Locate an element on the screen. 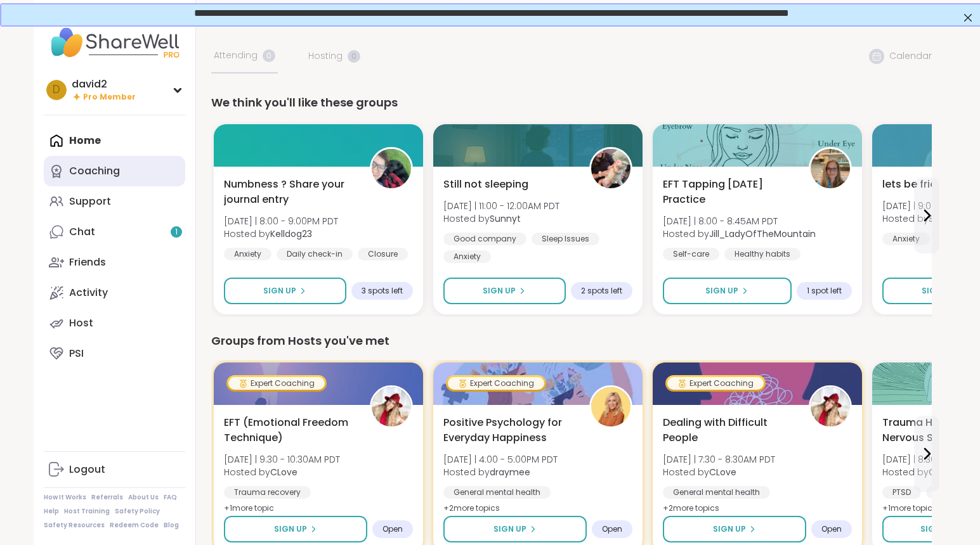 The height and width of the screenshot is (545, 980). div: Host is located at coordinates (81, 323).